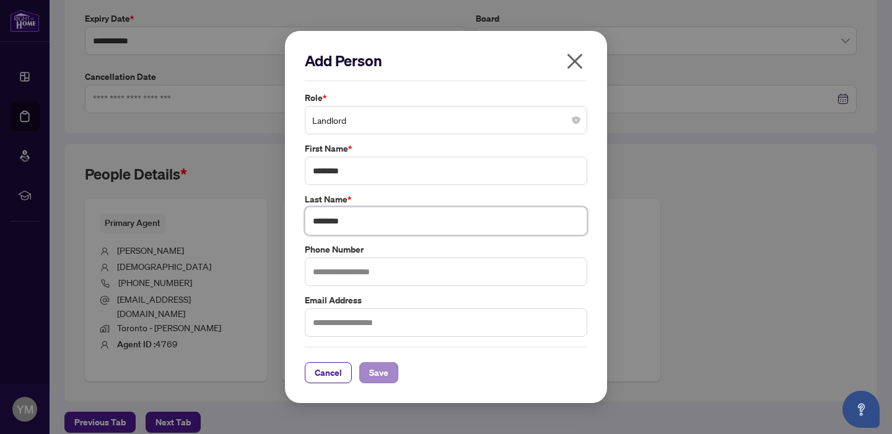 Image resolution: width=892 pixels, height=434 pixels. What do you see at coordinates (575, 61) in the screenshot?
I see `span: close` at bounding box center [575, 61].